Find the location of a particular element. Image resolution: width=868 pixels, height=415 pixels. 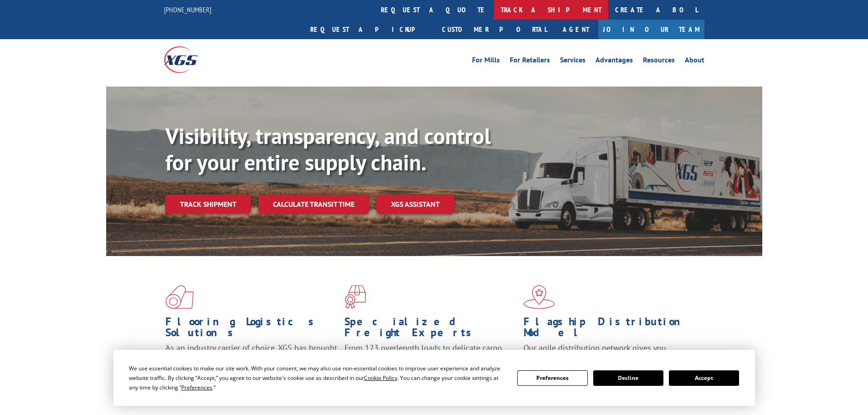

a: Track shipment is located at coordinates (208, 204).